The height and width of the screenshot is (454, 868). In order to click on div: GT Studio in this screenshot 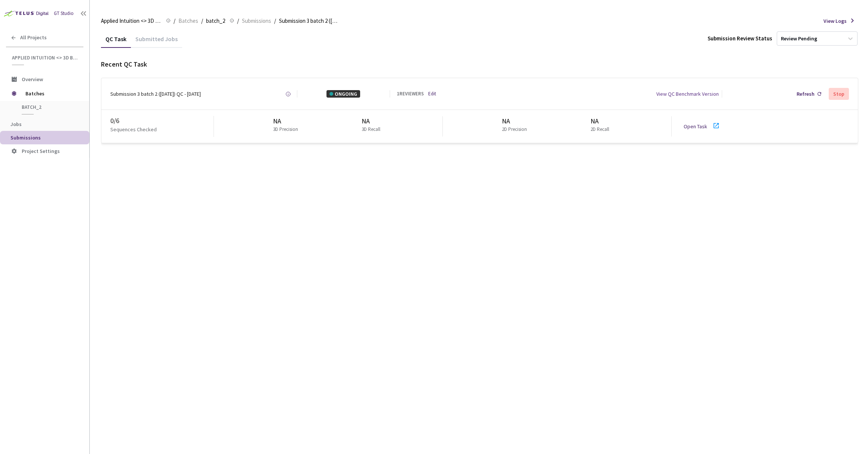, I will do `click(63, 13)`.